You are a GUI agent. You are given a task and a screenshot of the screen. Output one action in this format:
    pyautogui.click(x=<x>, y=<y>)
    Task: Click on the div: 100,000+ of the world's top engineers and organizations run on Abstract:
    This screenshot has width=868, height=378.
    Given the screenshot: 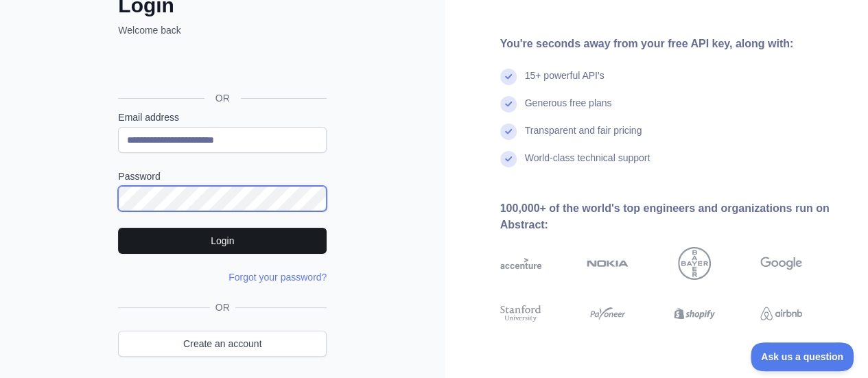 What is the action you would take?
    pyautogui.click(x=673, y=217)
    